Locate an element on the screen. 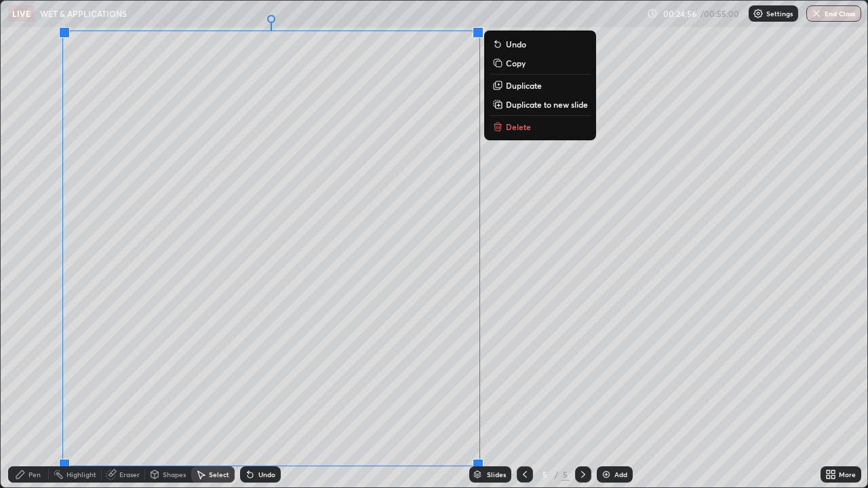 The height and width of the screenshot is (488, 868). div: Slides is located at coordinates (497, 474).